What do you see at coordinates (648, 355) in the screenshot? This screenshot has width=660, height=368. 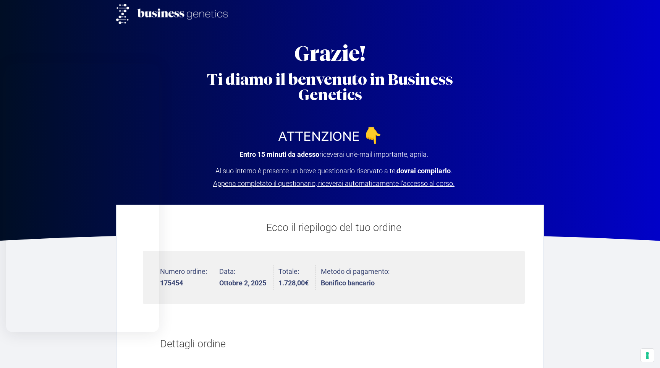 I see `button: Le tue preferenze relative al consenso per le tecnologie di tracciamento` at bounding box center [648, 355].